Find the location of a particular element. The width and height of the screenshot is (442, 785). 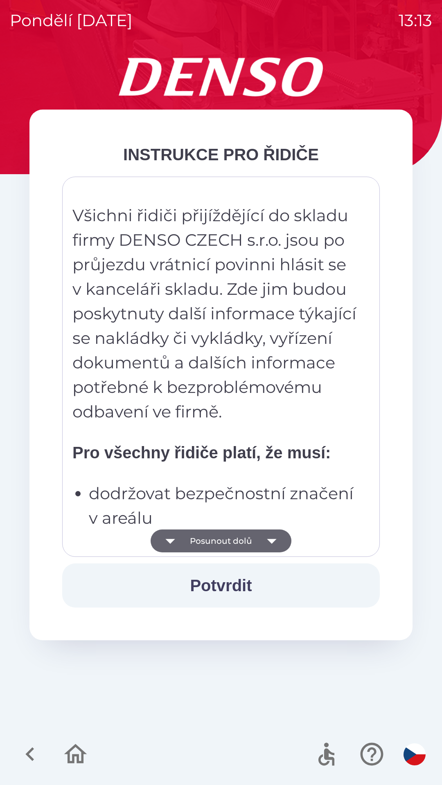

button: Potvrdit is located at coordinates (221, 585).